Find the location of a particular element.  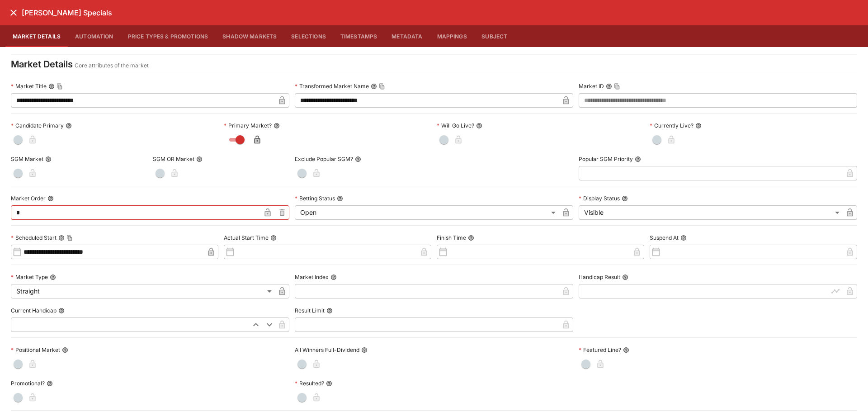

button: Exclude Popular SGM? is located at coordinates (358, 159).